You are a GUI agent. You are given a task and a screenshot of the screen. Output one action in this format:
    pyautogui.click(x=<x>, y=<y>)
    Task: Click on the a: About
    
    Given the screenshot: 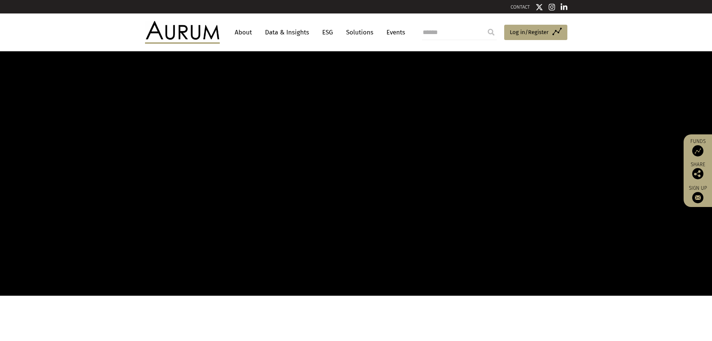 What is the action you would take?
    pyautogui.click(x=243, y=32)
    